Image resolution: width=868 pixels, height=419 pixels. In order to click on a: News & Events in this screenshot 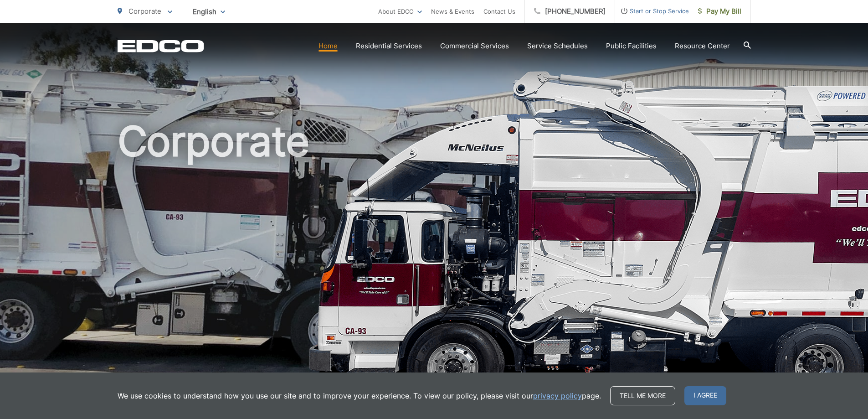, I will do `click(452, 11)`.